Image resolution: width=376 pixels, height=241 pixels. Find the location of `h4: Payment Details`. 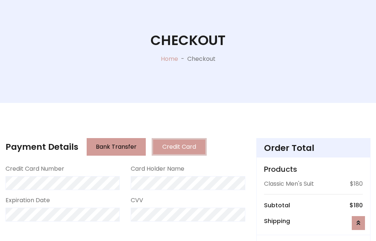

h4: Payment Details is located at coordinates (42, 147).